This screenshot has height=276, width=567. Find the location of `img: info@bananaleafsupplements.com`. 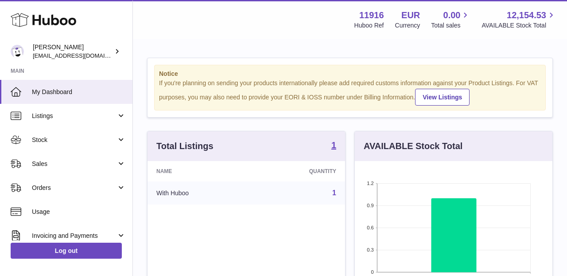

img: info@bananaleafsupplements.com is located at coordinates (17, 51).